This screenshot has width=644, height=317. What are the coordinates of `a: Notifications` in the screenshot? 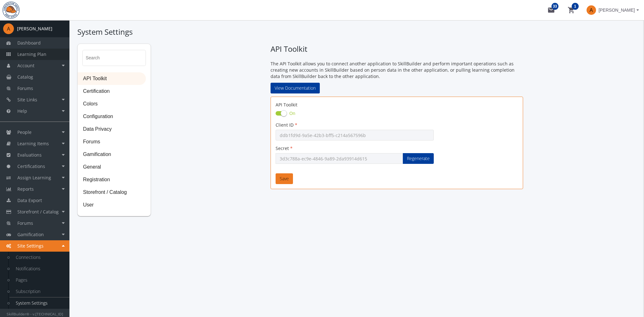 It's located at (39, 269).